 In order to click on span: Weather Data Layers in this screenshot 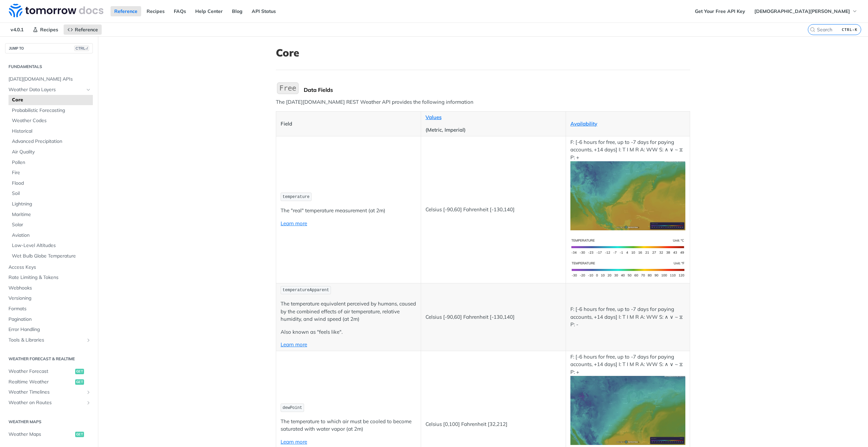, I will do `click(47, 90)`.